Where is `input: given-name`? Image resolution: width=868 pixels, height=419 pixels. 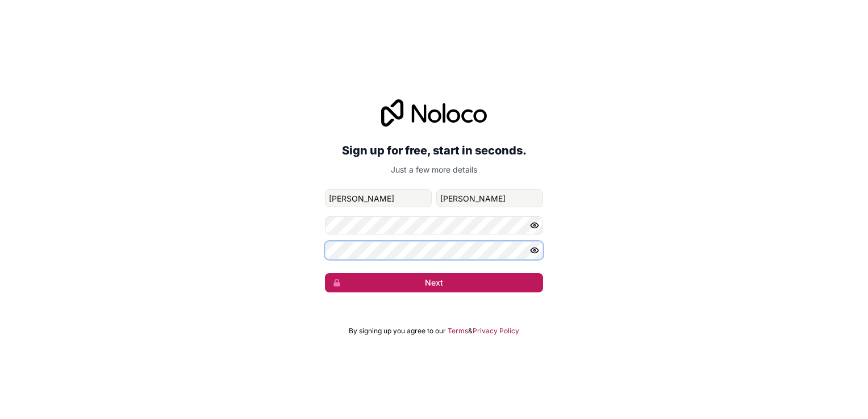 input: given-name is located at coordinates (379, 198).